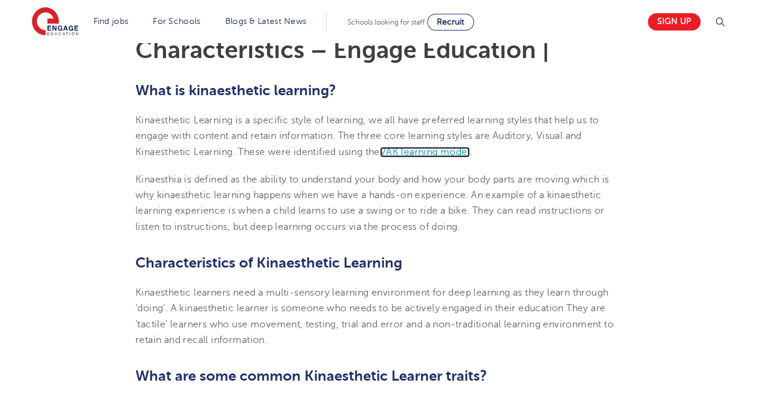 Image resolution: width=758 pixels, height=398 pixels. Describe the element at coordinates (268, 263) in the screenshot. I see `b: Characteristics of Kinaesthetic Learning` at that location.